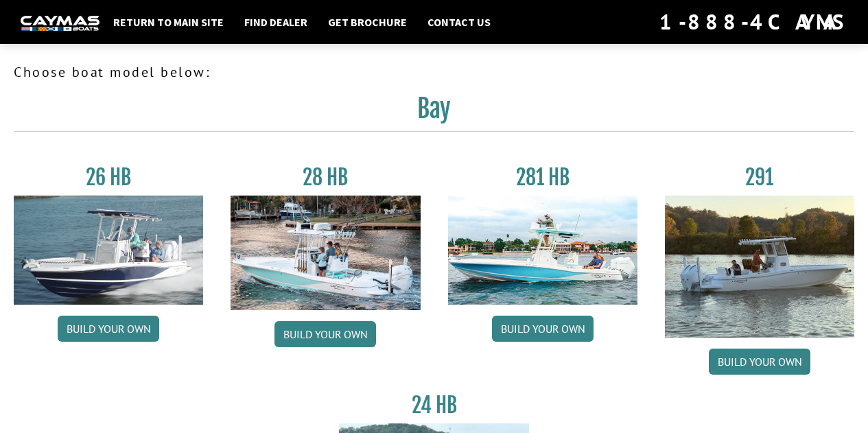 The image size is (868, 433). Describe the element at coordinates (543, 250) in the screenshot. I see `img: 28-hb-twin.jpg` at that location.